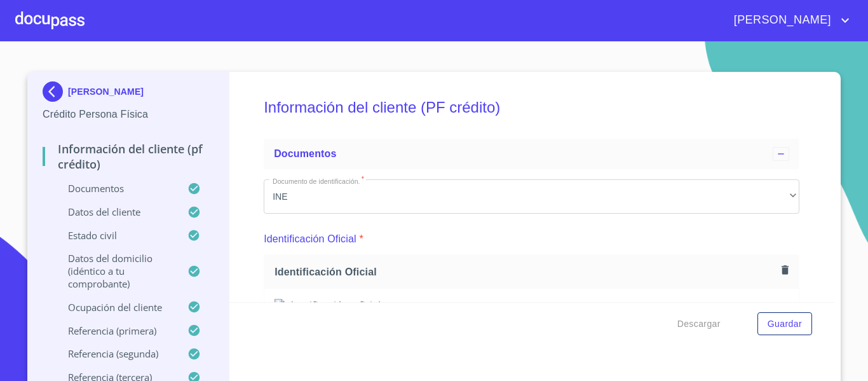 The image size is (868, 381). What do you see at coordinates (115, 307) in the screenshot?
I see `p: Ocupación del Cliente` at bounding box center [115, 307].